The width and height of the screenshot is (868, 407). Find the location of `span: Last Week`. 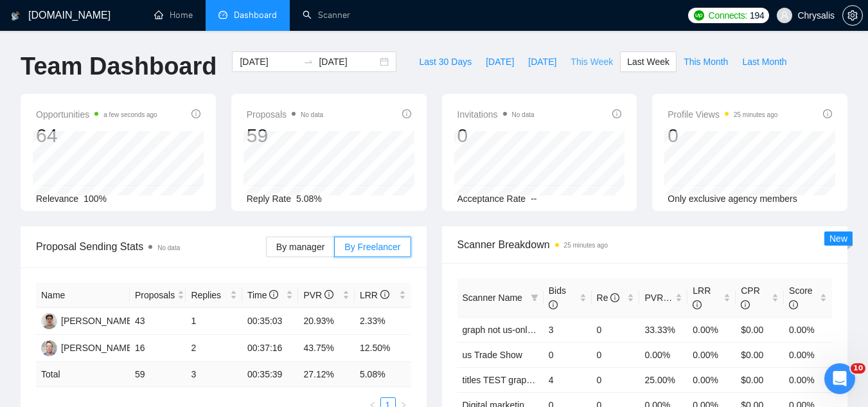

span: Last Week is located at coordinates (648, 62).